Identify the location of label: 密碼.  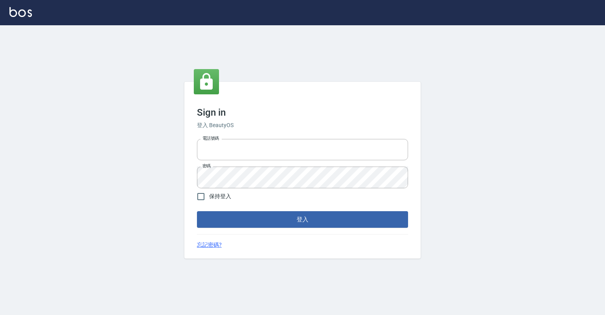
(207, 166).